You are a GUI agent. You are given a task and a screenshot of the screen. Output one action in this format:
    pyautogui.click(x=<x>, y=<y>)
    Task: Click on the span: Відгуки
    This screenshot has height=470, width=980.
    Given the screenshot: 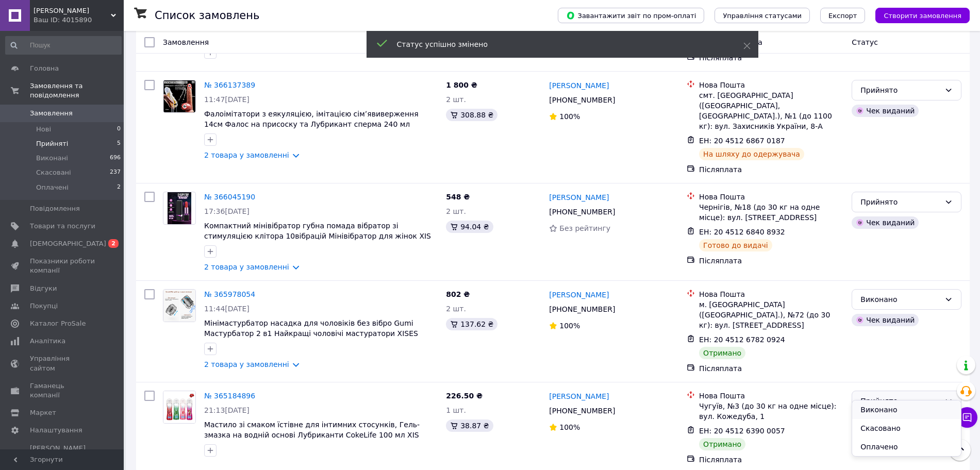 What is the action you would take?
    pyautogui.click(x=44, y=289)
    